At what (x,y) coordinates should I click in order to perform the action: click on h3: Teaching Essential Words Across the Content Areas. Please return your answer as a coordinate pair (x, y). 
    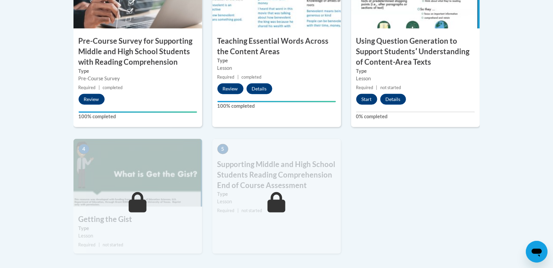
    Looking at the image, I should click on (277, 46).